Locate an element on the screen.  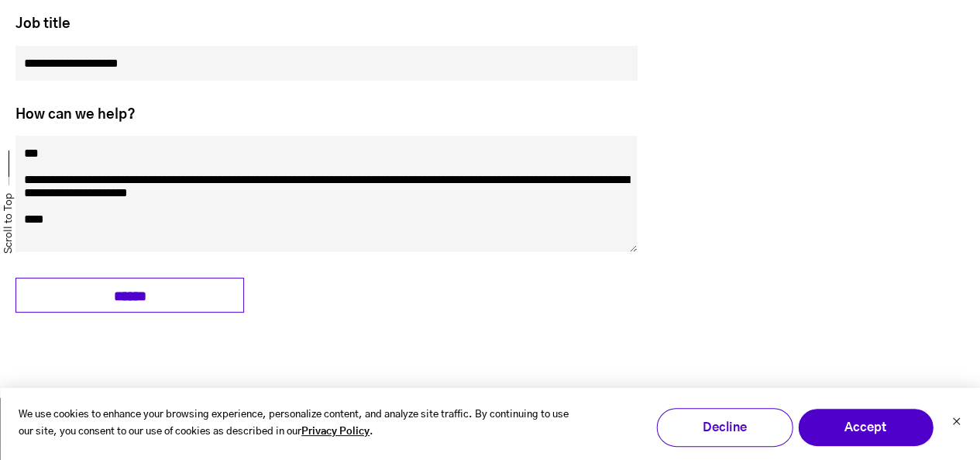
button: Decline is located at coordinates (725, 427).